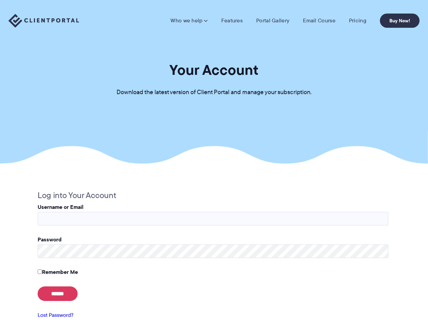  What do you see at coordinates (232, 21) in the screenshot?
I see `a: Features` at bounding box center [232, 21].